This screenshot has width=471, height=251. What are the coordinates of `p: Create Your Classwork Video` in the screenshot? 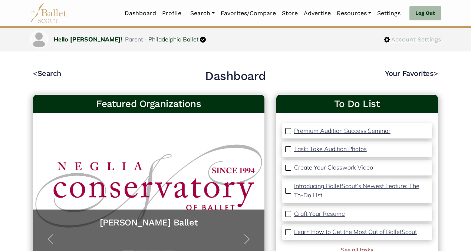 It's located at (333, 168).